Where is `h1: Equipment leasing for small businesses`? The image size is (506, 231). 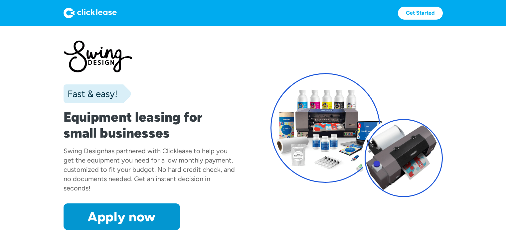
h1: Equipment leasing for small businesses is located at coordinates (150, 125).